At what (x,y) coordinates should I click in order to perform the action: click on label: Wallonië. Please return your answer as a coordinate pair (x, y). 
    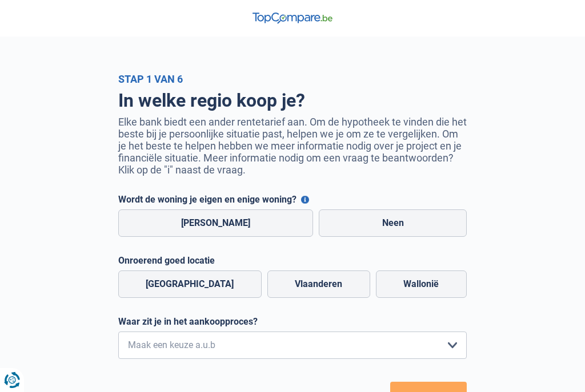
    Looking at the image, I should click on (421, 284).